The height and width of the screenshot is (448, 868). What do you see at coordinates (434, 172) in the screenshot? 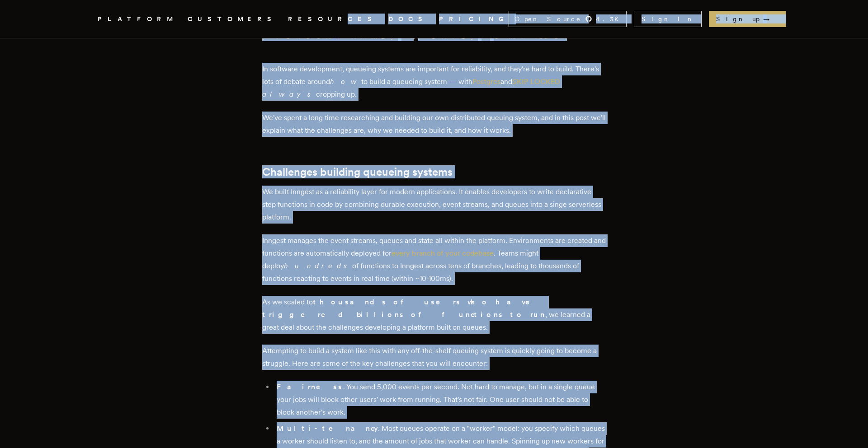
I see `h2: Challenges building queueing systems` at bounding box center [434, 172].